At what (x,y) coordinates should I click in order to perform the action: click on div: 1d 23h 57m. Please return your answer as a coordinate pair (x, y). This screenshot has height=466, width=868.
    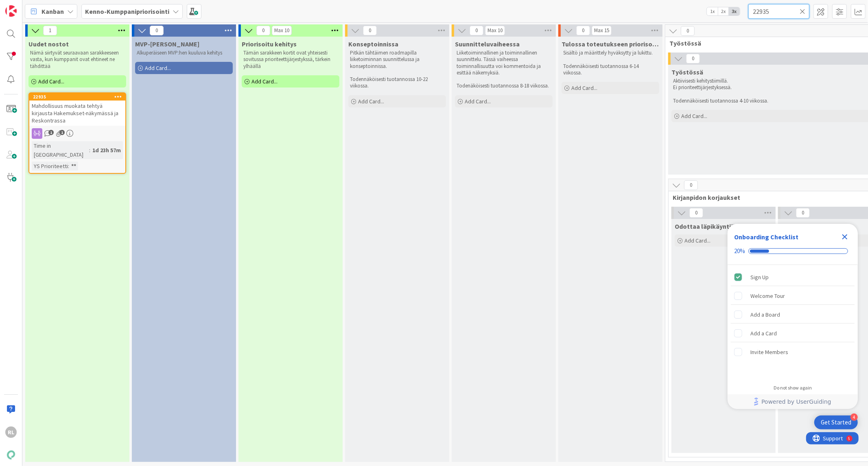
    Looking at the image, I should click on (107, 150).